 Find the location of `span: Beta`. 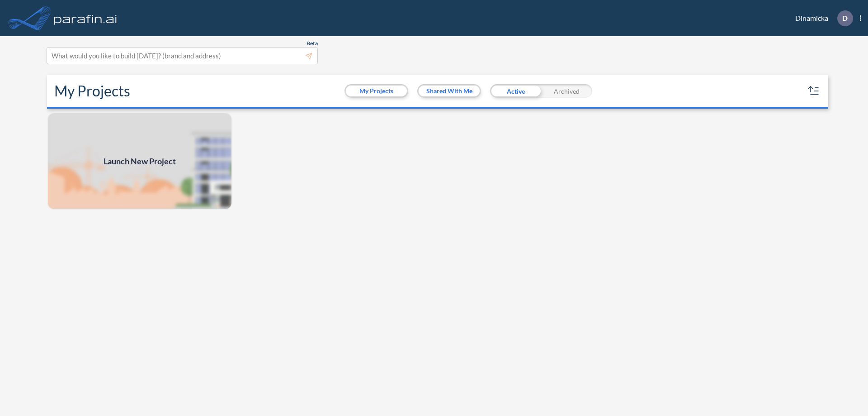

span: Beta is located at coordinates (312, 44).